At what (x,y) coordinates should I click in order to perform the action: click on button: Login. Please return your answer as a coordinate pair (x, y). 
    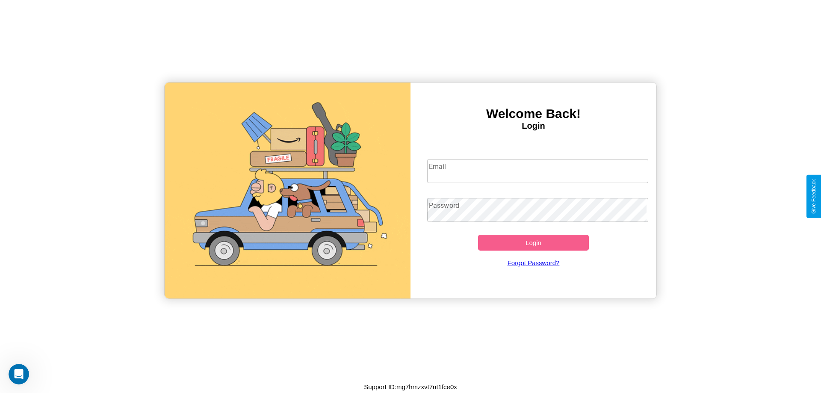
    Looking at the image, I should click on (533, 242).